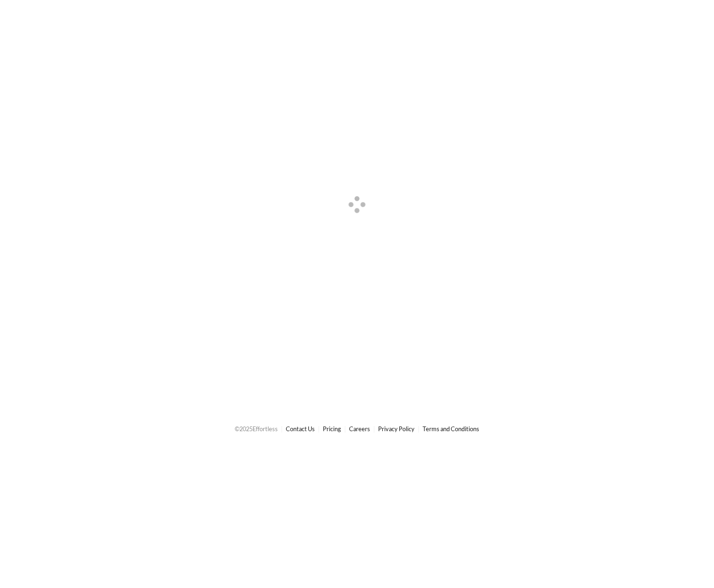 The image size is (714, 588). I want to click on a: Pricing, so click(331, 429).